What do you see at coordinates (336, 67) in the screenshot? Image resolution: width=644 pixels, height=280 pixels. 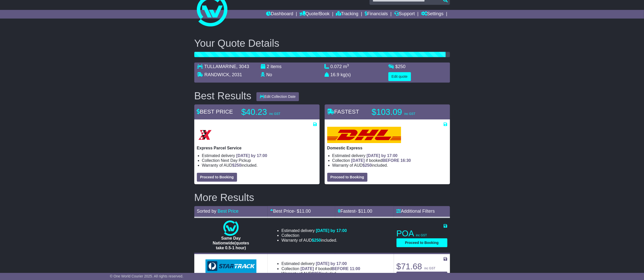 I see `span: 0.072` at bounding box center [336, 67].